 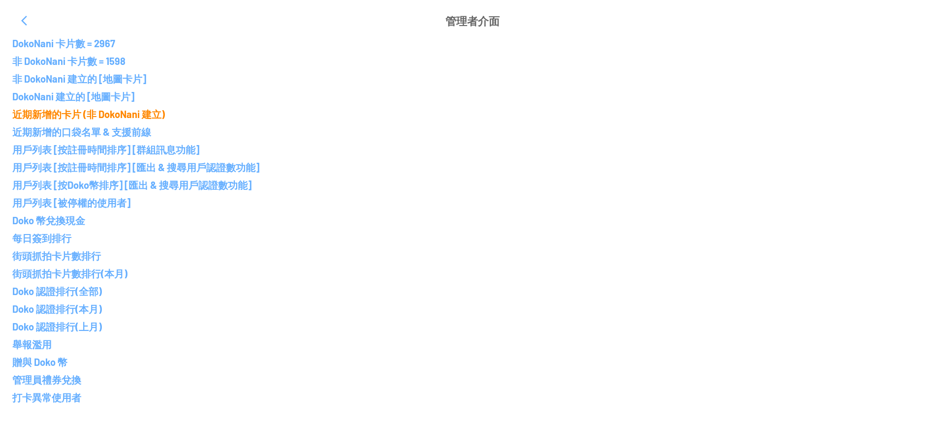 What do you see at coordinates (472, 380) in the screenshot?
I see `p: 管理員禮券兌換` at bounding box center [472, 380].